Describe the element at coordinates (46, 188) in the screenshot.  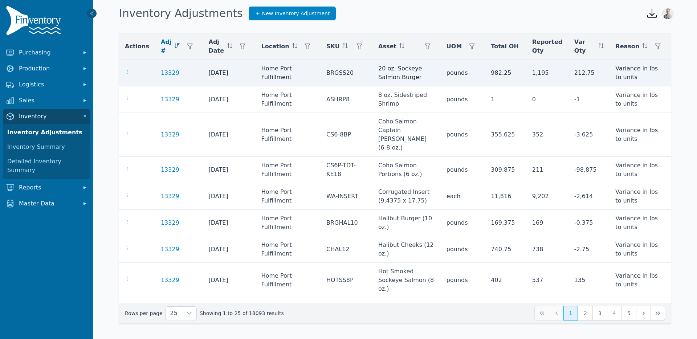
I see `button: Reports` at that location.